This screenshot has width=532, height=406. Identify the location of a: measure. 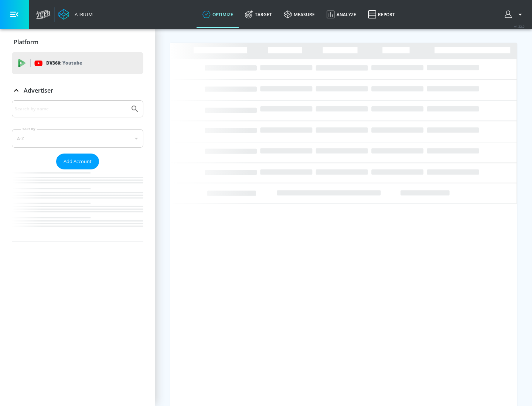
(299, 15).